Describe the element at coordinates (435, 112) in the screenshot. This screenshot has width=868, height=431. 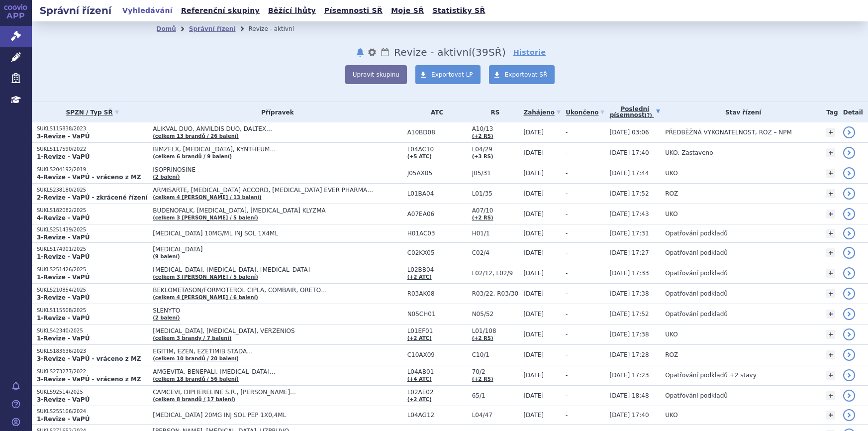
I see `th: ATC` at that location.